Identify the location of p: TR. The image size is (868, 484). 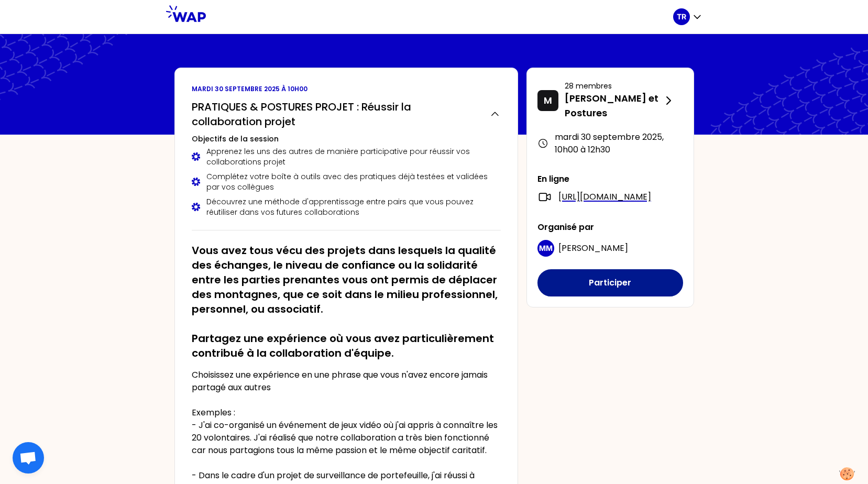
(681, 17).